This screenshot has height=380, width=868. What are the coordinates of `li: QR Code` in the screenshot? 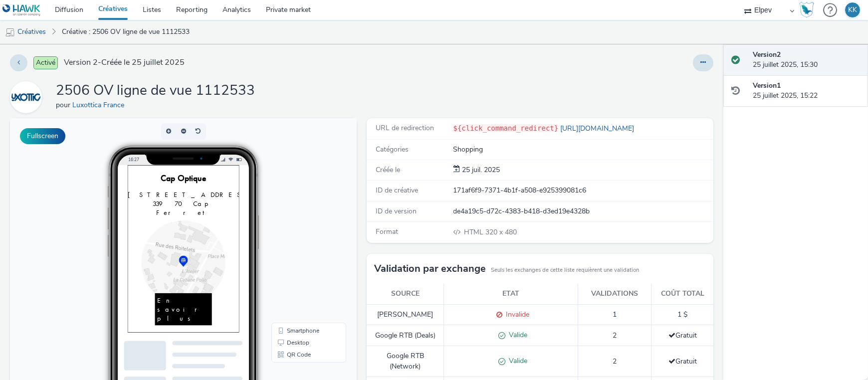 It's located at (299, 237).